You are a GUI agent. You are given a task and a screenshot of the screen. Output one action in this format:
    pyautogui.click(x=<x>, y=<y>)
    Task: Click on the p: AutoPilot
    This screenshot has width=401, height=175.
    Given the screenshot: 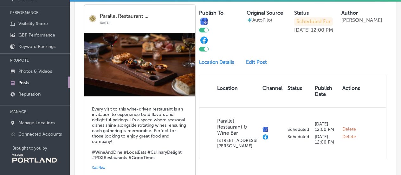 What is the action you would take?
    pyautogui.click(x=262, y=20)
    